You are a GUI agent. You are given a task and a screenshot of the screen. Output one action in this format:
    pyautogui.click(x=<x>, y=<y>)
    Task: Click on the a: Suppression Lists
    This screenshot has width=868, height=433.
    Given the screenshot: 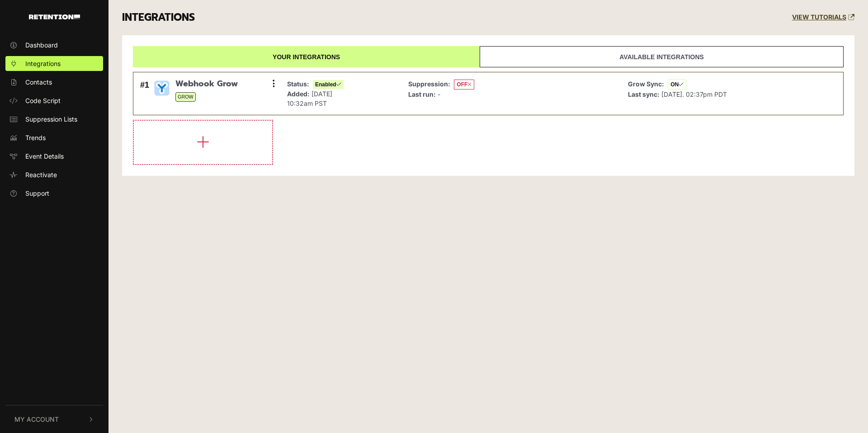 What is the action you would take?
    pyautogui.click(x=54, y=119)
    